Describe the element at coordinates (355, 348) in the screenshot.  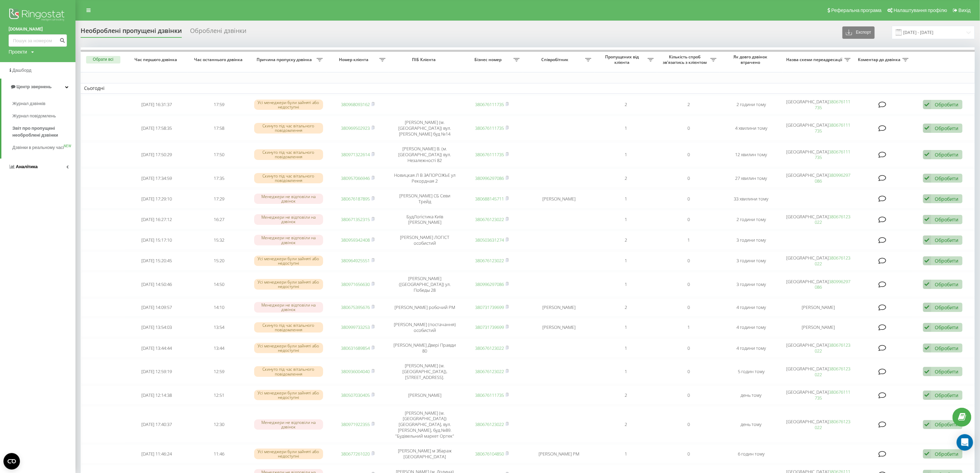
I see `a: 380631689854` at that location.